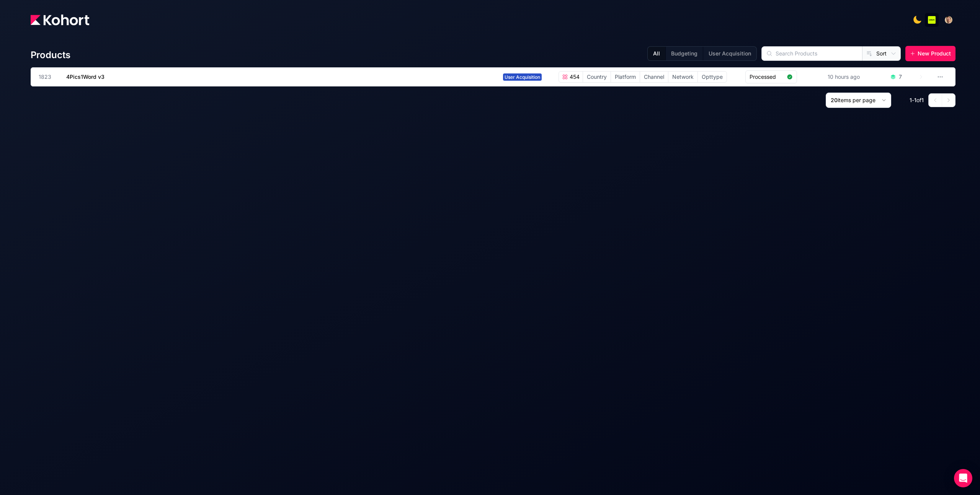  Describe the element at coordinates (930, 54) in the screenshot. I see `button: New Product` at that location.